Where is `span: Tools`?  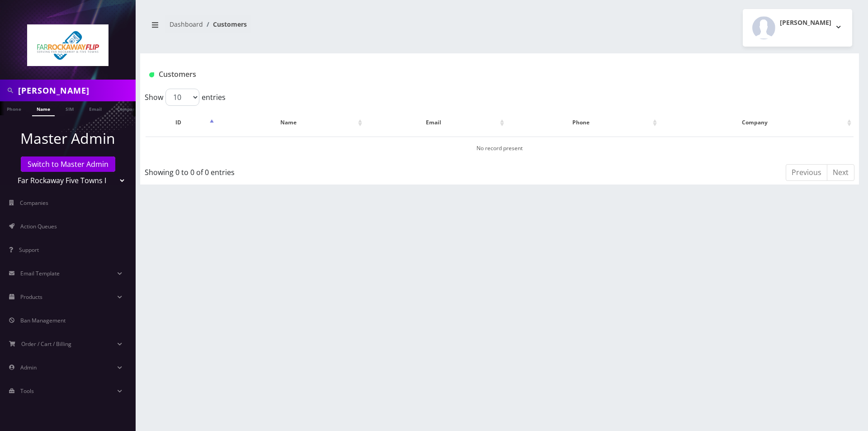
span: Tools is located at coordinates (27, 391).